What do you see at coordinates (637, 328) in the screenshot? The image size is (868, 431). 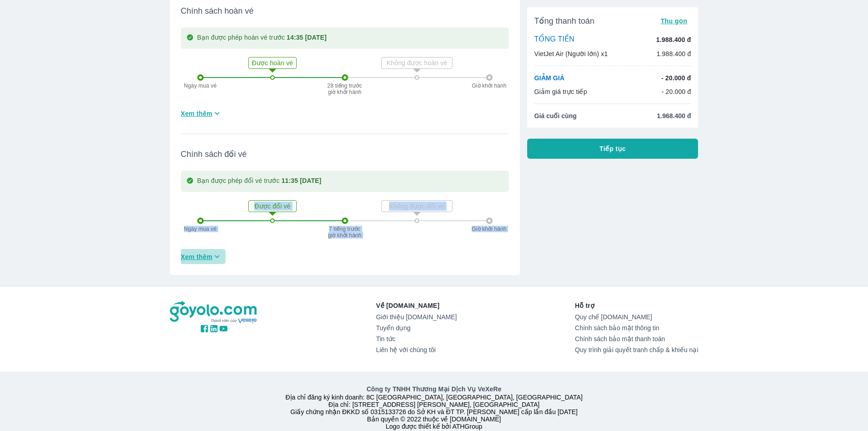 I see `a: Chính sách bảo mật thông tin` at bounding box center [637, 328].